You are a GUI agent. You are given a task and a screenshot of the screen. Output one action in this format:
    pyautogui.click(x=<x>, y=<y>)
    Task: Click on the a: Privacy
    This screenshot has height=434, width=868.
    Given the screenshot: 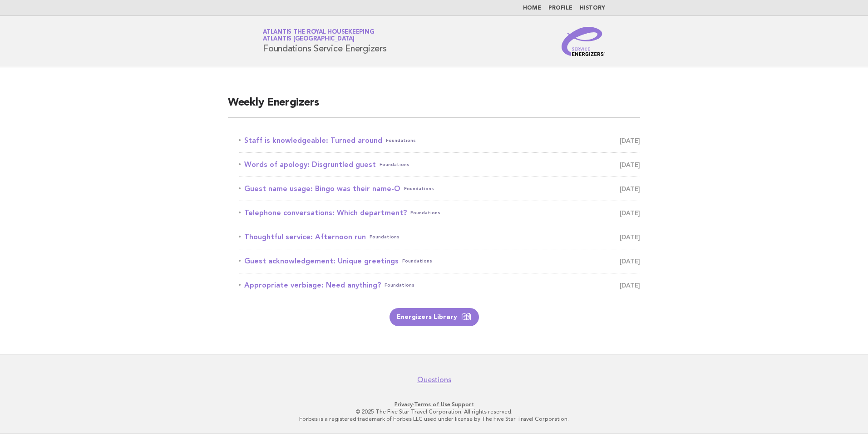 What is the action you would take?
    pyautogui.click(x=404, y=404)
    